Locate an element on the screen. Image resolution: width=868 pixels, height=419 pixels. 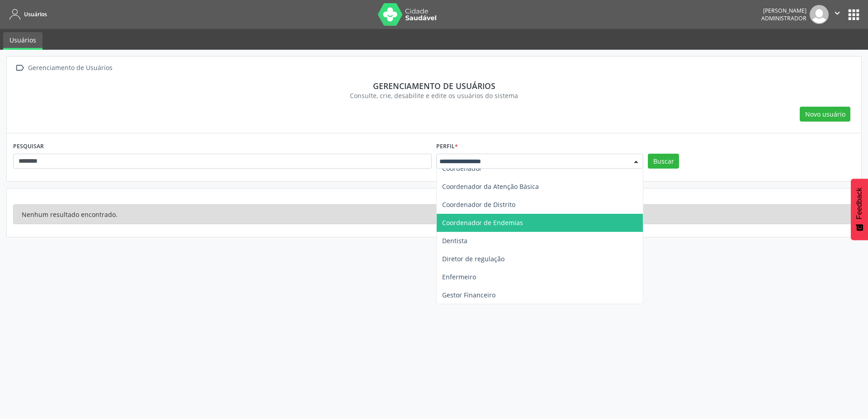
span: Novo usuário is located at coordinates (825, 114).